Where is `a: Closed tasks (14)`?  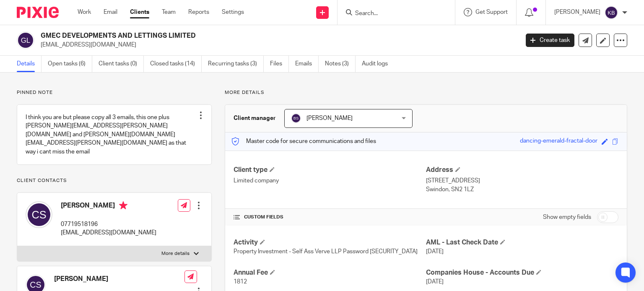
a: Closed tasks (14) is located at coordinates (176, 64).